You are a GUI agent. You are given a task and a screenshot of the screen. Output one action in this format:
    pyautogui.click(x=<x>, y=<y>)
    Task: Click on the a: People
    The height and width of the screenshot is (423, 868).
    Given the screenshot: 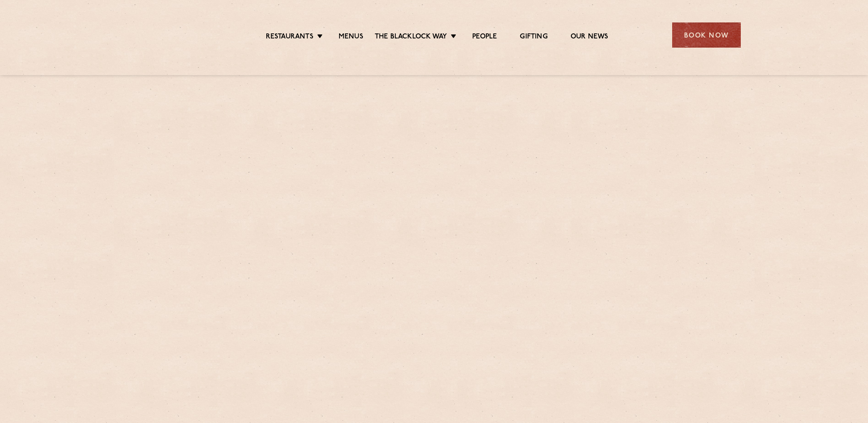 What is the action you would take?
    pyautogui.click(x=484, y=37)
    